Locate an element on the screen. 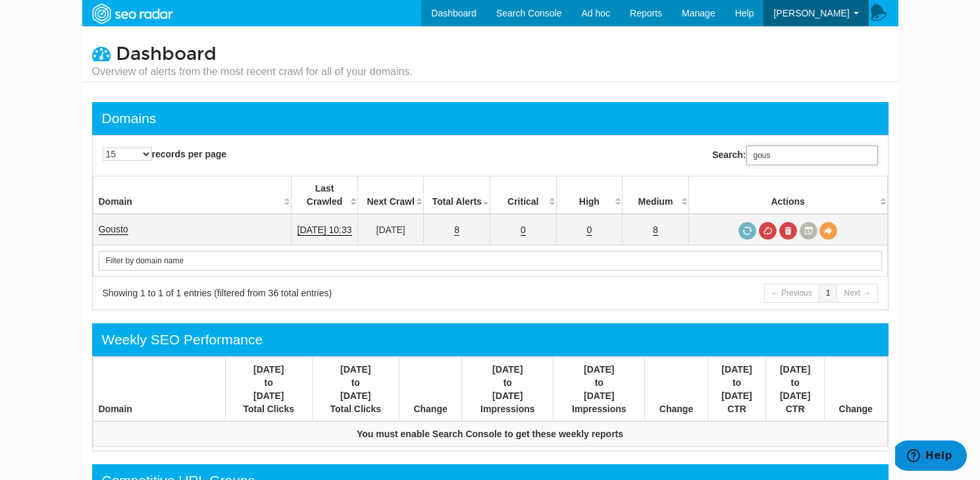 The height and width of the screenshot is (480, 980). a: View Domain Overview is located at coordinates (828, 230).